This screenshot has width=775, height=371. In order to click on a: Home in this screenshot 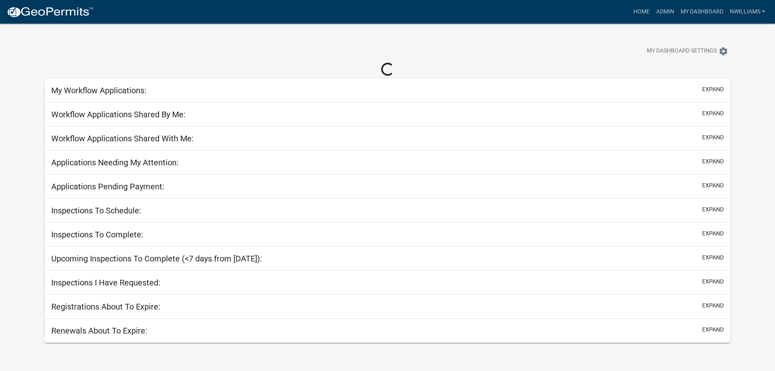, I will do `click(642, 12)`.